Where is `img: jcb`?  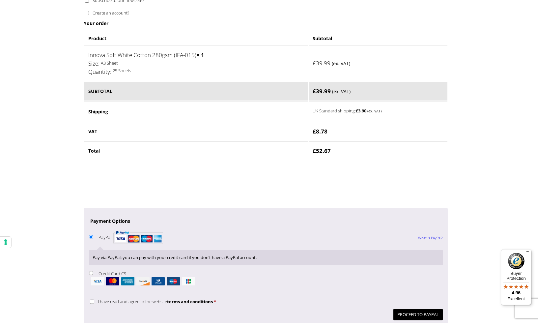
img: jcb is located at coordinates (188, 281).